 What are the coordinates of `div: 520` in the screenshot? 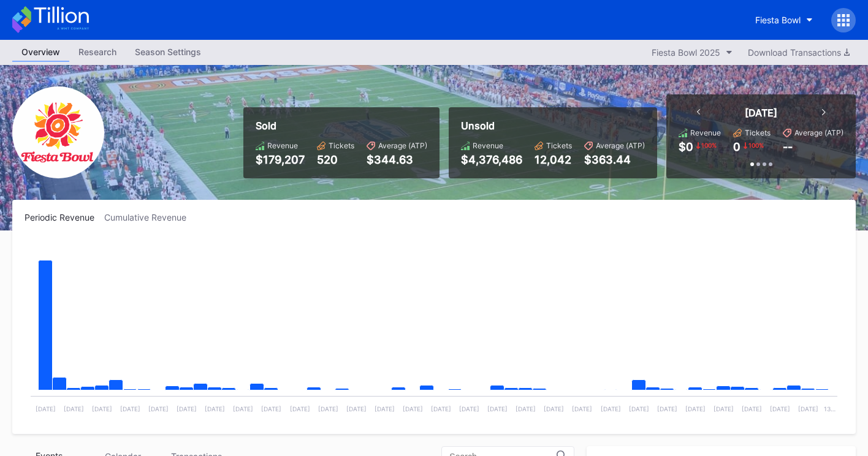 It's located at (335, 159).